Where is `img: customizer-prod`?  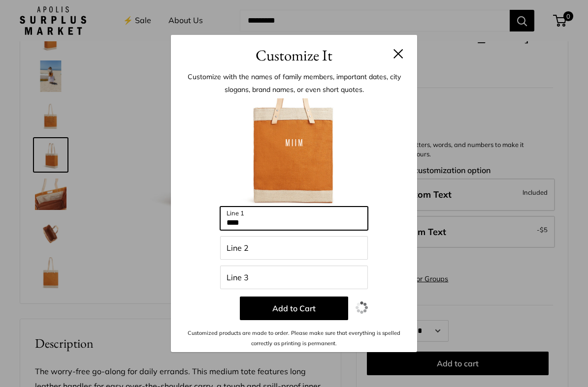 img: customizer-prod is located at coordinates (294, 153).